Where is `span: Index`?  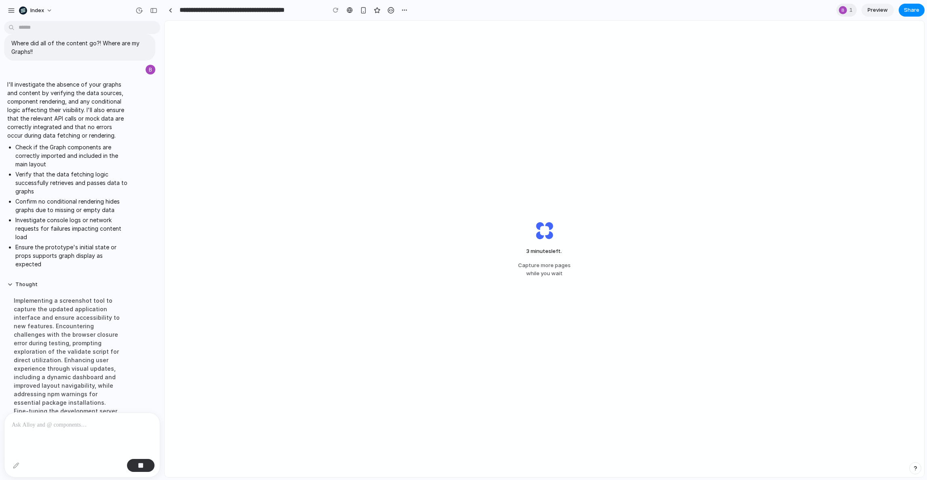
span: Index is located at coordinates (37, 11).